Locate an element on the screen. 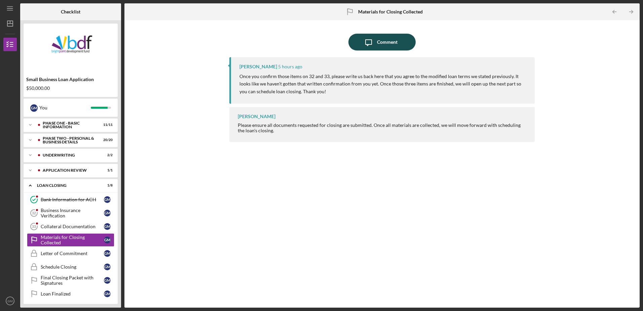 The width and height of the screenshot is (643, 311). img: Product logo is located at coordinates (71, 47).